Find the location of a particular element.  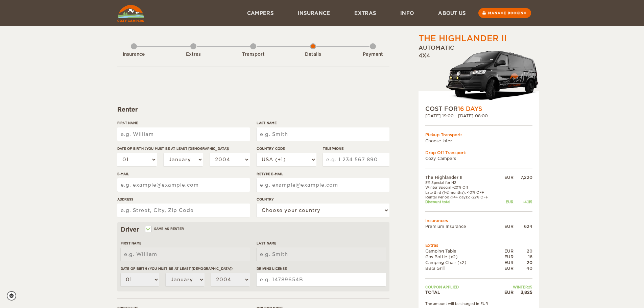

td: Cozy Campers is located at coordinates (479, 158).